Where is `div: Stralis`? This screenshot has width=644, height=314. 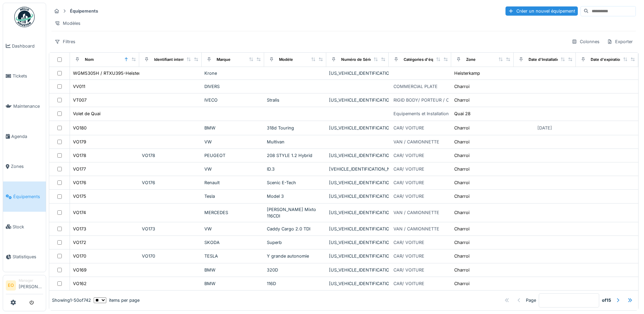 div: Stralis is located at coordinates (295, 100).